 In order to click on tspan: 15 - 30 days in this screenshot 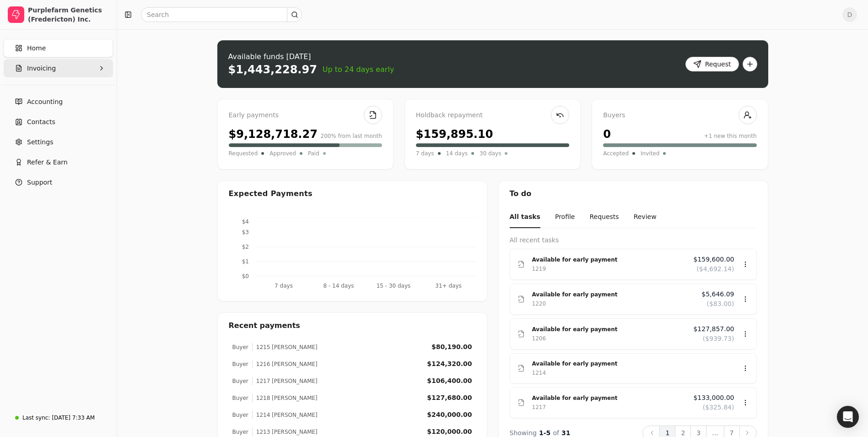, I will do `click(393, 286)`.